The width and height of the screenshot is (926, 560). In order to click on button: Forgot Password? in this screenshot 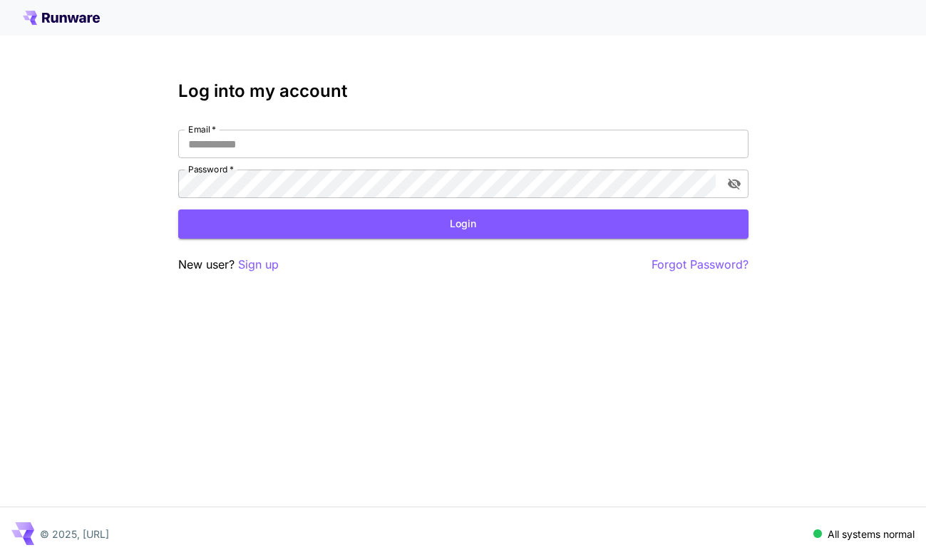, I will do `click(700, 264)`.